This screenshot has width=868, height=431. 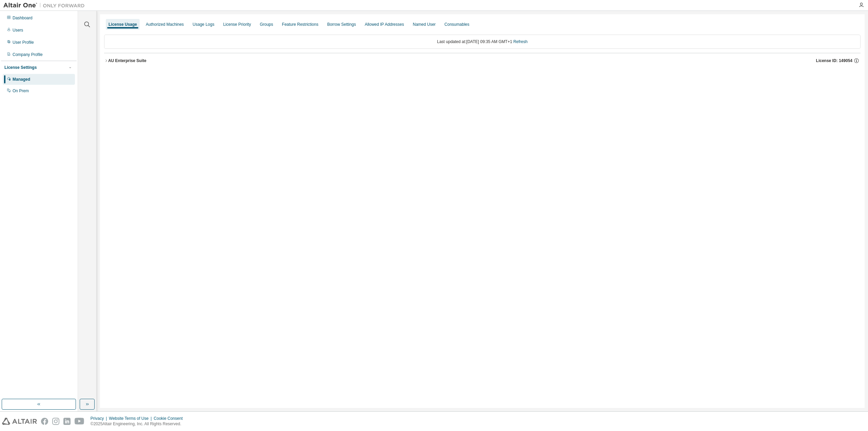 What do you see at coordinates (123, 24) in the screenshot?
I see `div: License Usage` at bounding box center [123, 24].